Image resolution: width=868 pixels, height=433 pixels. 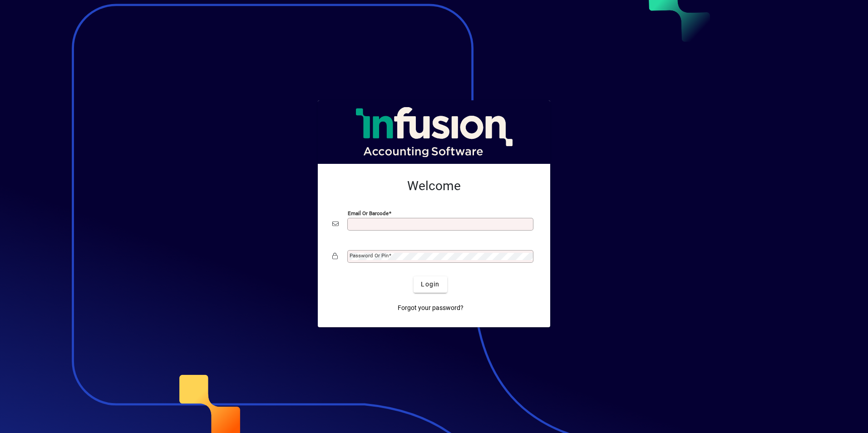 I want to click on mat-label: Password or Pin, so click(x=369, y=256).